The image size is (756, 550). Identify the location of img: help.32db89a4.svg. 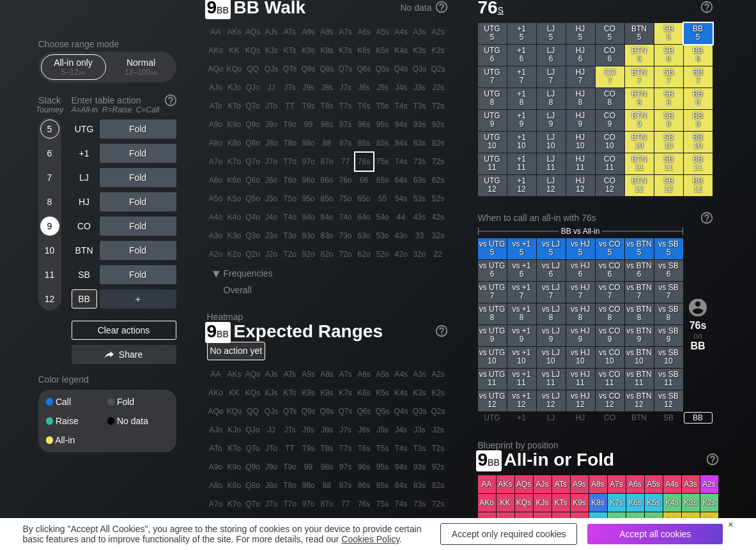
(707, 218).